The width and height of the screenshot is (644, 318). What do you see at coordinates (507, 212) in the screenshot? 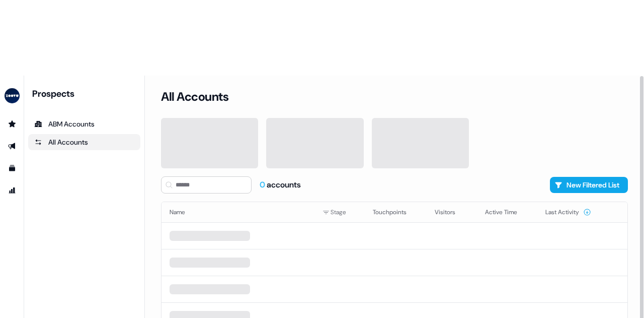
I see `button: Active Time` at bounding box center [507, 212].